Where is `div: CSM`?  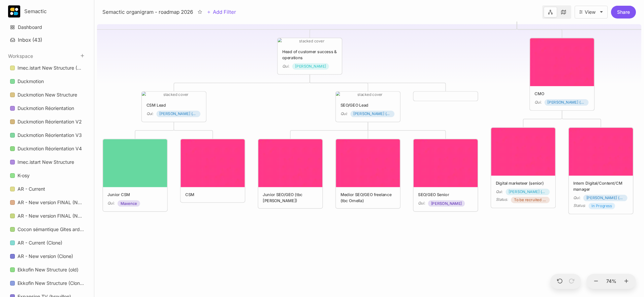 div: CSM is located at coordinates (213, 195).